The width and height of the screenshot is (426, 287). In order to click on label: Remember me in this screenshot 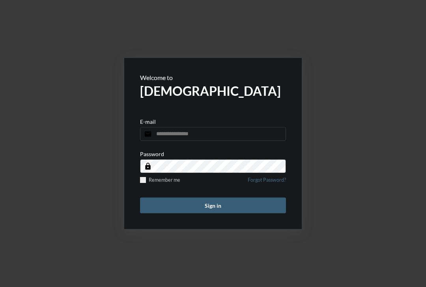, I will do `click(160, 180)`.